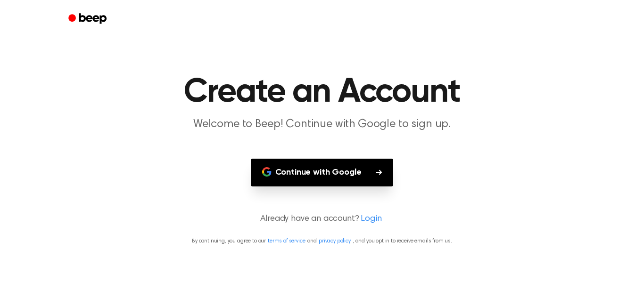  I want to click on h1: Create an Account, so click(322, 92).